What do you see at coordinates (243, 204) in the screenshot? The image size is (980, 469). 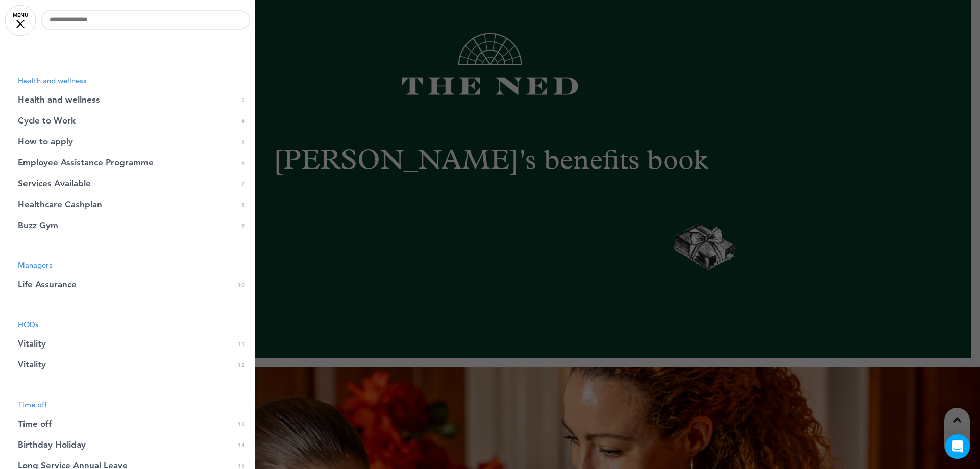 I see `span: 8` at bounding box center [243, 204].